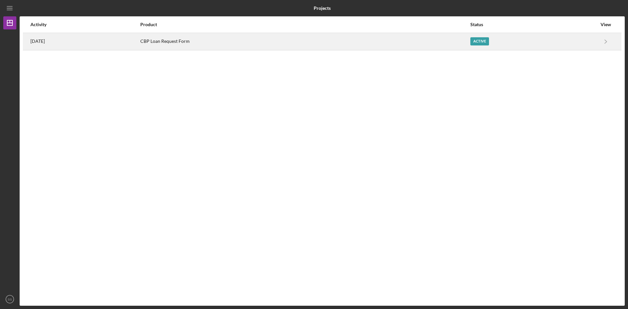 Image resolution: width=628 pixels, height=309 pixels. Describe the element at coordinates (479, 41) in the screenshot. I see `div: Active` at that location.